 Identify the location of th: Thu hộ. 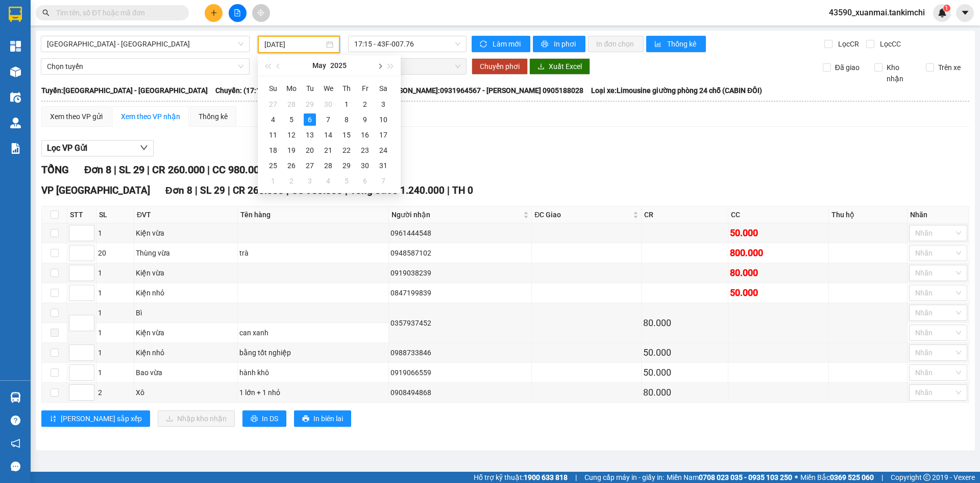
(869, 214).